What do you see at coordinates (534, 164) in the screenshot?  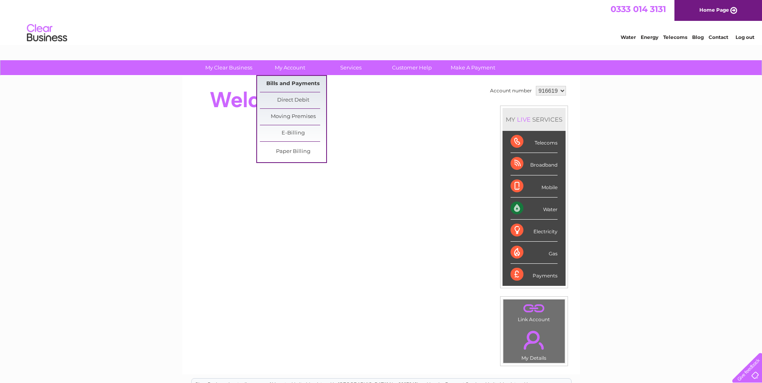 I see `div: Broadband` at bounding box center [534, 164].